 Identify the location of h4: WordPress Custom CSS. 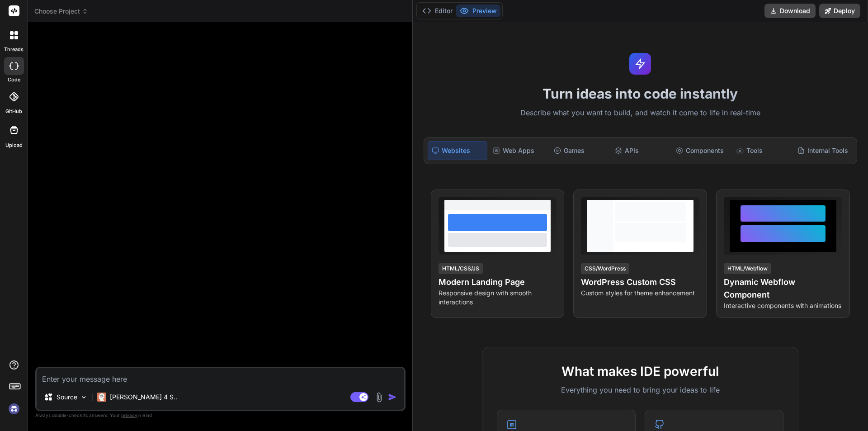
(641, 282).